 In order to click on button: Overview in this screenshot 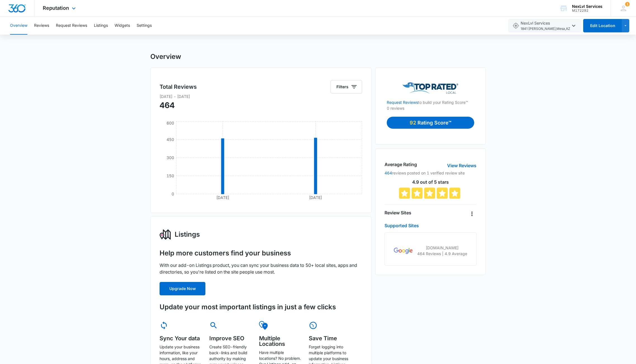, I will do `click(19, 25)`.